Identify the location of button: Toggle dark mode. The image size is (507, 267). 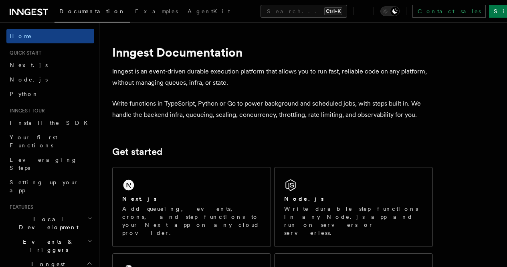
(390, 11).